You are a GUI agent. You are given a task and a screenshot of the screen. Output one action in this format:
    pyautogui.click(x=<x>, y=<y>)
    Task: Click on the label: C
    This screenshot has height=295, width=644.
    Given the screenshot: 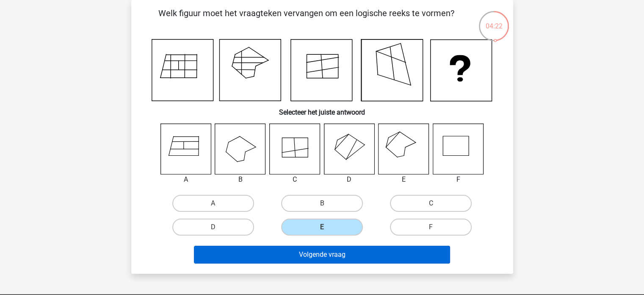 What is the action you would take?
    pyautogui.click(x=431, y=203)
    